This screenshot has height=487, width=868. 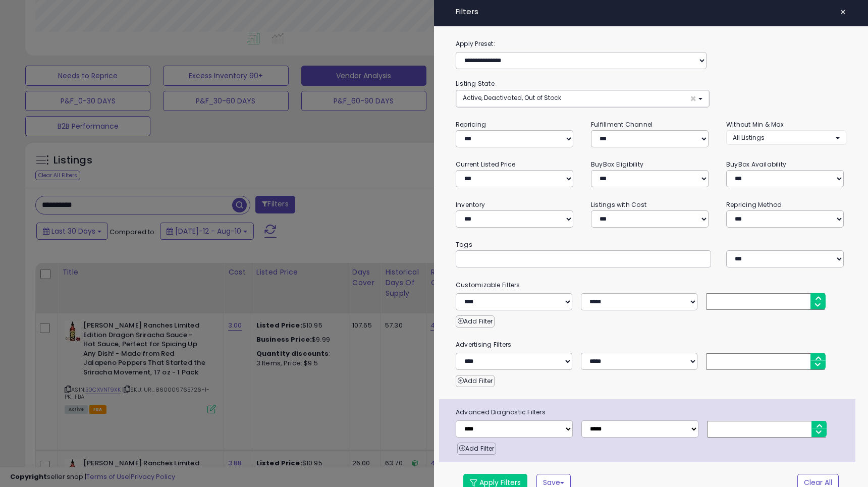 I want to click on small: Listings with Cost, so click(x=619, y=204).